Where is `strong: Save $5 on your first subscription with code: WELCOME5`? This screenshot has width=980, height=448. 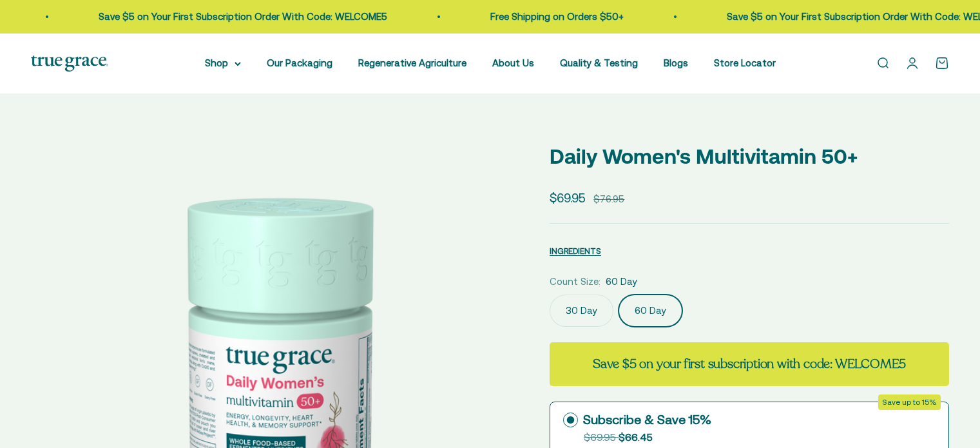 strong: Save $5 on your first subscription with code: WELCOME5 is located at coordinates (750, 364).